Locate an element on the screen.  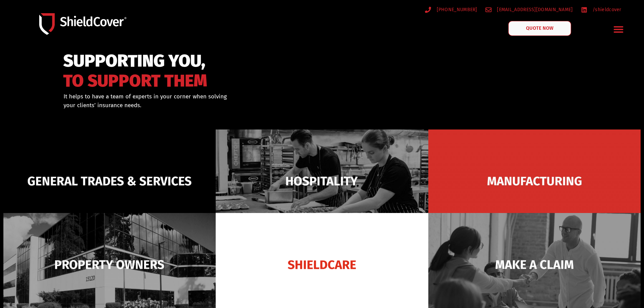
span: /shieldcover is located at coordinates (606, 10).